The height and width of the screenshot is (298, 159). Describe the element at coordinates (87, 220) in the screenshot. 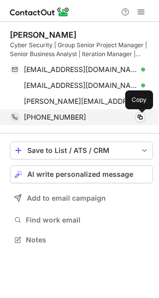

I see `span: Find work email` at that location.